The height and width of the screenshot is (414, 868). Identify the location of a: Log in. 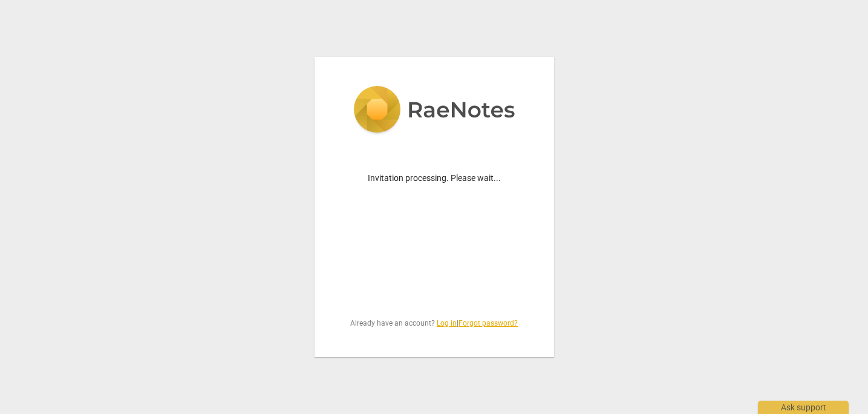
(446, 322).